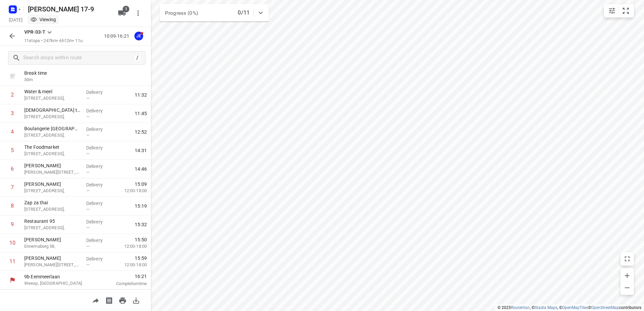 The image size is (644, 311). I want to click on li: © 2025 , © , © © contributors, so click(569, 308).